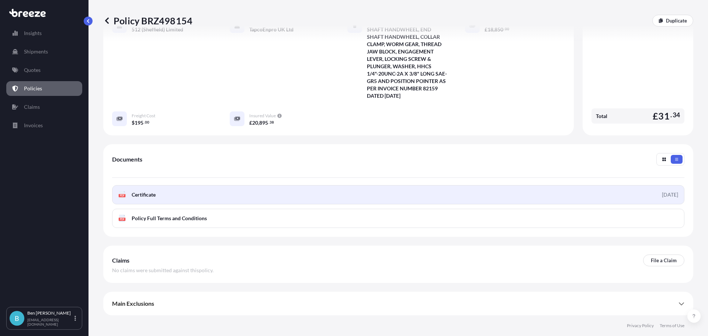 The image size is (708, 336). What do you see at coordinates (398, 303) in the screenshot?
I see `div: Main Exclusions` at bounding box center [398, 303].